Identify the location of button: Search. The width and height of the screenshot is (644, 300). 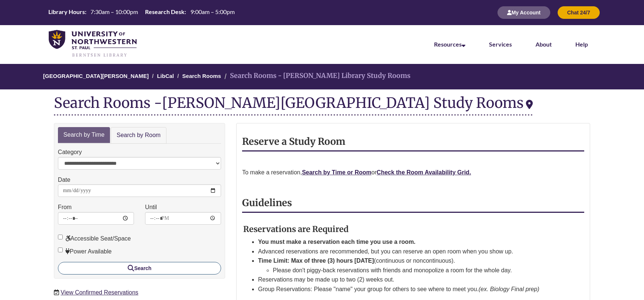
(139, 268).